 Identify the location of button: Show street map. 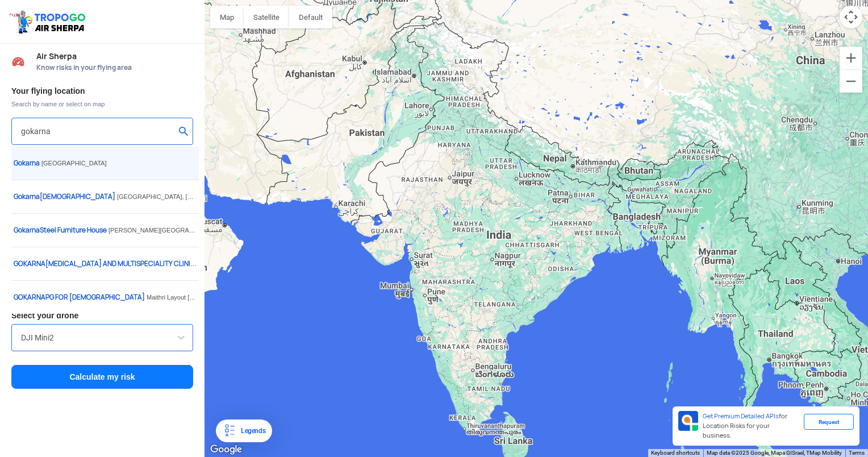
(227, 17).